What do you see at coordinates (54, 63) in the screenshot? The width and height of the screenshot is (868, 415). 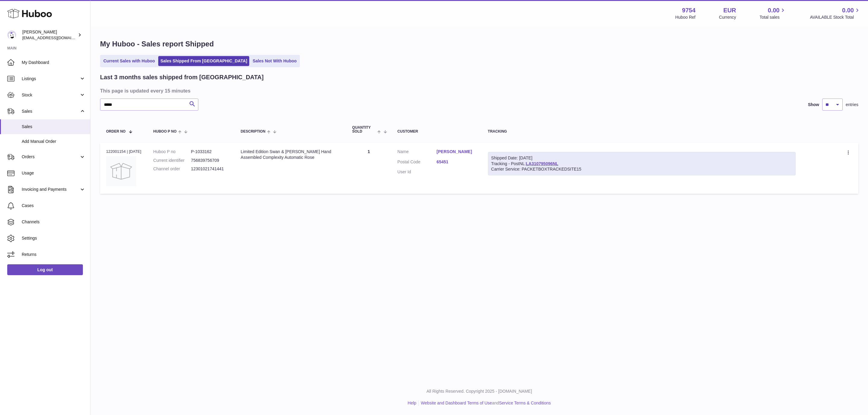 I see `span: My Dashboard` at bounding box center [54, 63].